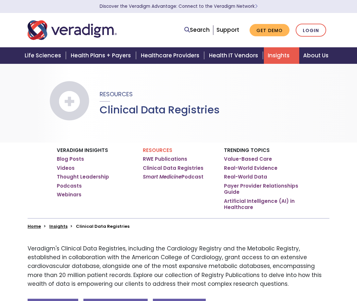  I want to click on a: Veradigm logo, so click(72, 30).